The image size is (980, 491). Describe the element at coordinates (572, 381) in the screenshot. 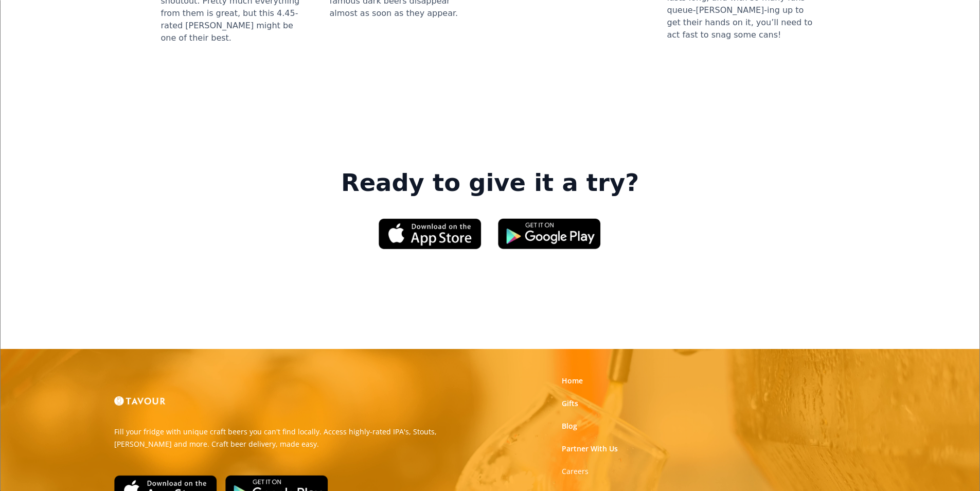

I see `a: Home` at that location.